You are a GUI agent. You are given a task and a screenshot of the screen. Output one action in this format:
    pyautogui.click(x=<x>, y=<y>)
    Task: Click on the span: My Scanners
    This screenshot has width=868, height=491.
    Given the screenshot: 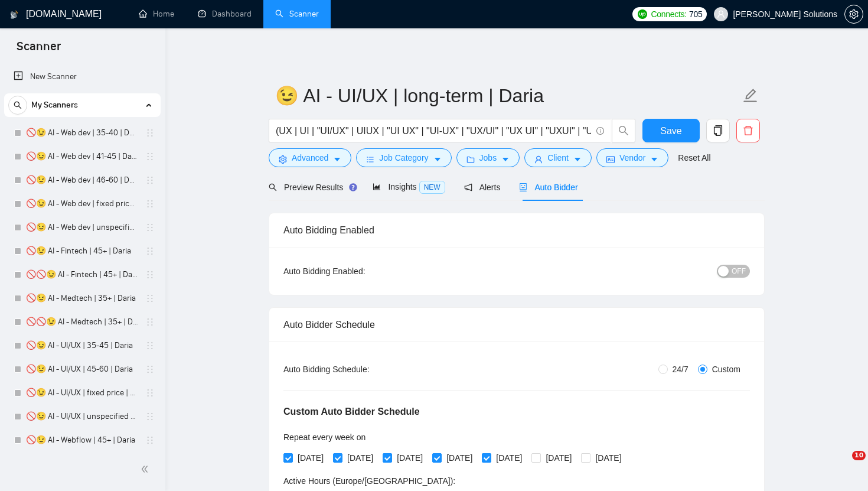 What is the action you would take?
    pyautogui.click(x=54, y=106)
    